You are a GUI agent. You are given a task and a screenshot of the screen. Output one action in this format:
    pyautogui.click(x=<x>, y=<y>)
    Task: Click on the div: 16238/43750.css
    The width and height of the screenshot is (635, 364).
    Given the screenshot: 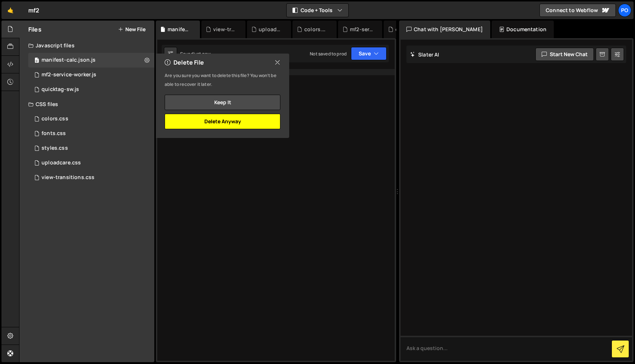 What is the action you would take?
    pyautogui.click(x=91, y=163)
    